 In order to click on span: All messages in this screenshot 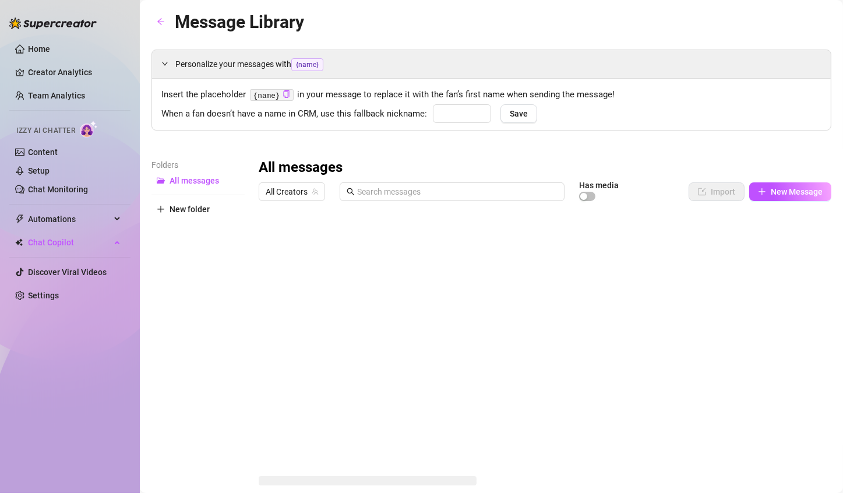, I will do `click(194, 181)`.